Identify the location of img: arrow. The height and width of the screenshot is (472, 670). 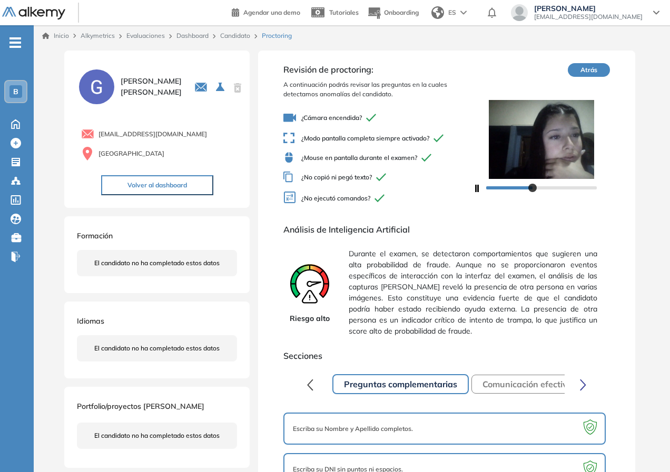
(463, 13).